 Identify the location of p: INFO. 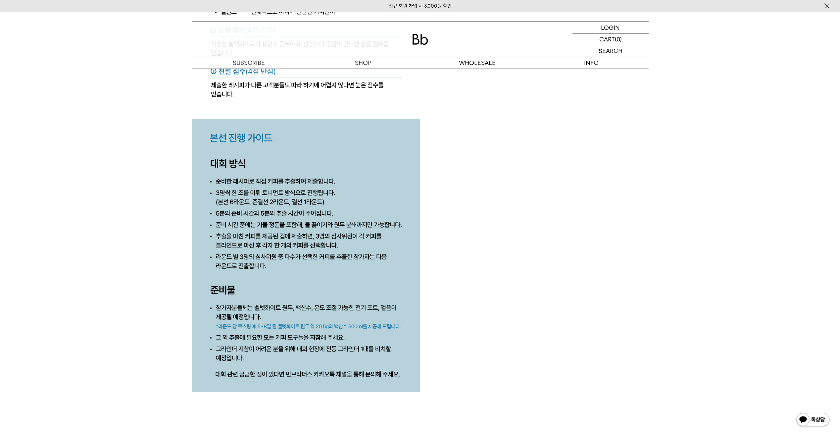
(591, 63).